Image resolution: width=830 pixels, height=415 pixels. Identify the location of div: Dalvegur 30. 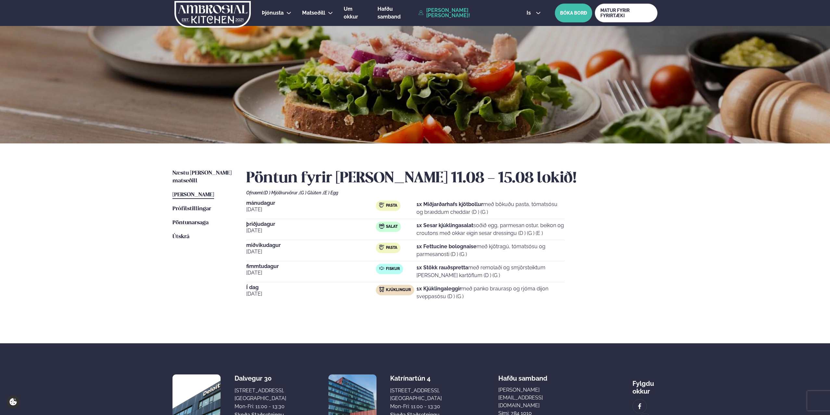
(260, 379).